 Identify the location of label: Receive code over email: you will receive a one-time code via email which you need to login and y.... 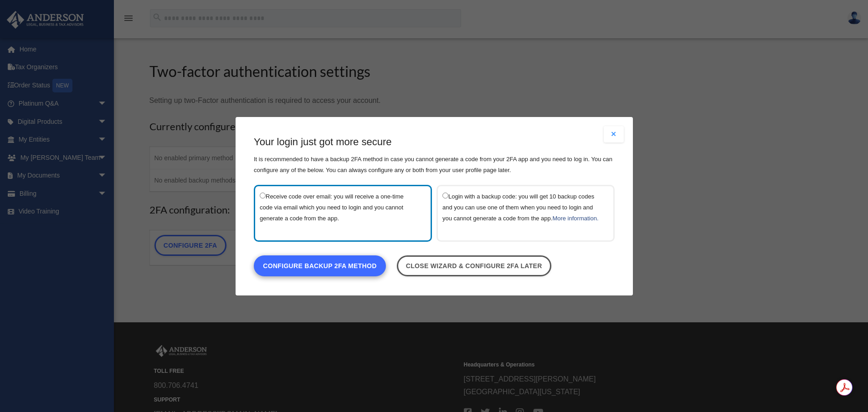
(338, 213).